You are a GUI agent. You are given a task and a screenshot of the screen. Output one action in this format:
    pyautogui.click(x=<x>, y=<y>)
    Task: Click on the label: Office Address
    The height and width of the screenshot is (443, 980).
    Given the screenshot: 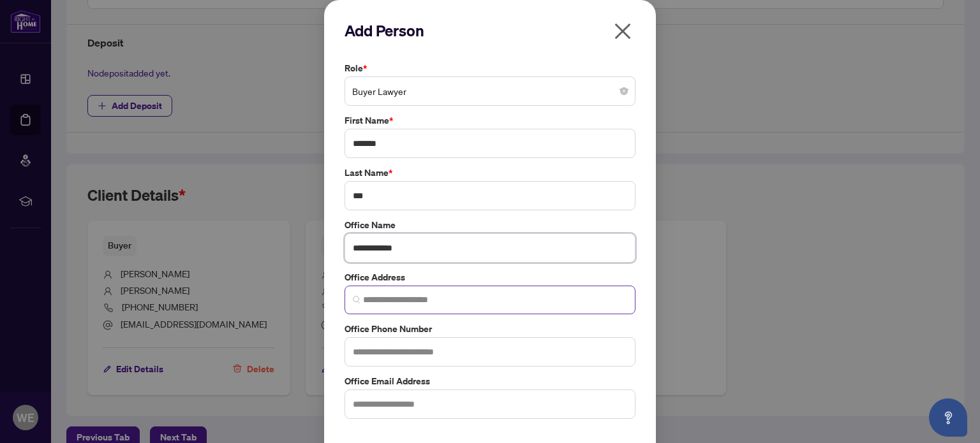 What is the action you would take?
    pyautogui.click(x=490, y=277)
    